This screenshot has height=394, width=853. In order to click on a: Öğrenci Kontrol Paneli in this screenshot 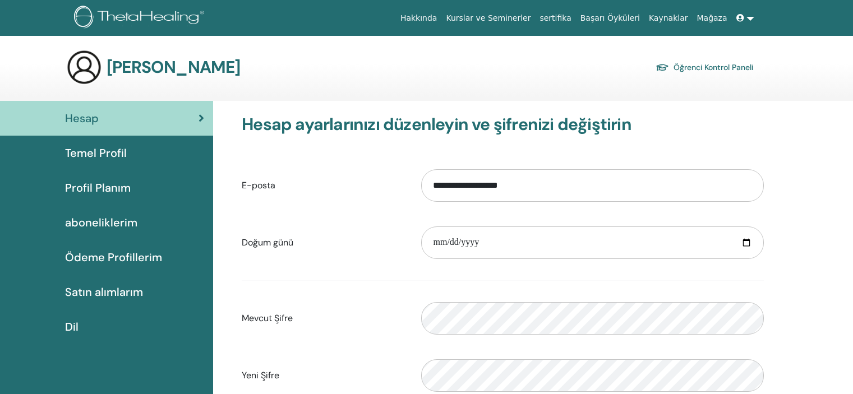, I will do `click(704, 67)`.